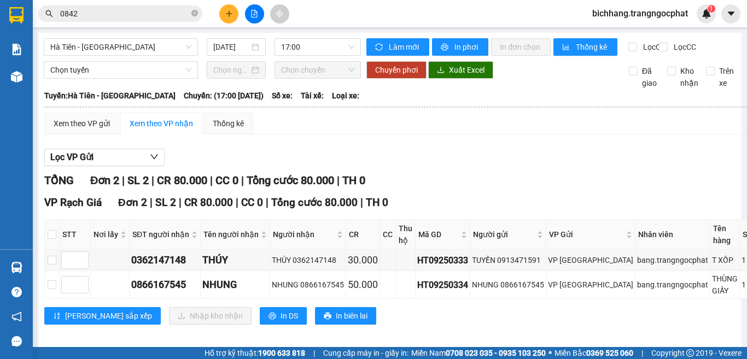 The image size is (747, 359). I want to click on span: Chọn tuyến, so click(121, 70).